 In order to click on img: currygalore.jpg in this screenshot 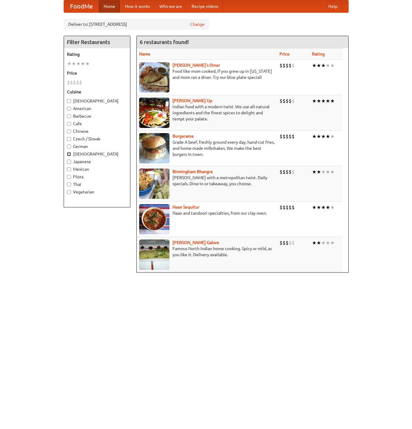, I will do `click(154, 255)`.